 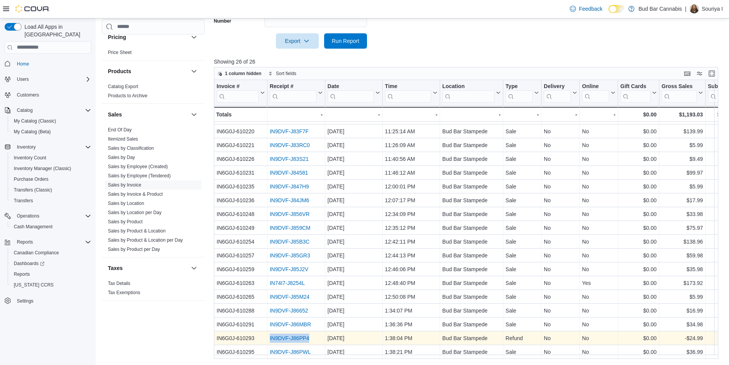 What do you see at coordinates (469, 86) in the screenshot?
I see `div: Location` at bounding box center [469, 86].